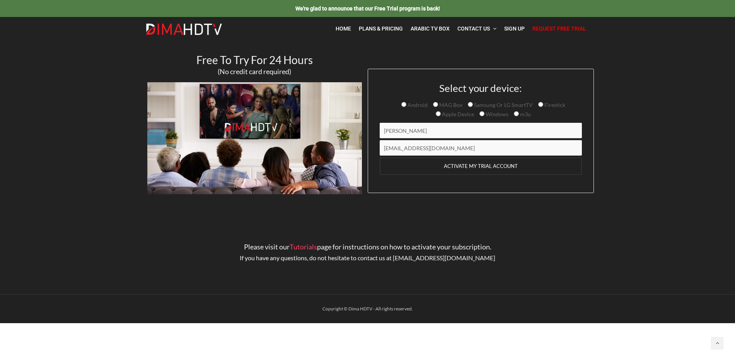  What do you see at coordinates (184, 29) in the screenshot?
I see `img: Dima HDTV` at bounding box center [184, 29].